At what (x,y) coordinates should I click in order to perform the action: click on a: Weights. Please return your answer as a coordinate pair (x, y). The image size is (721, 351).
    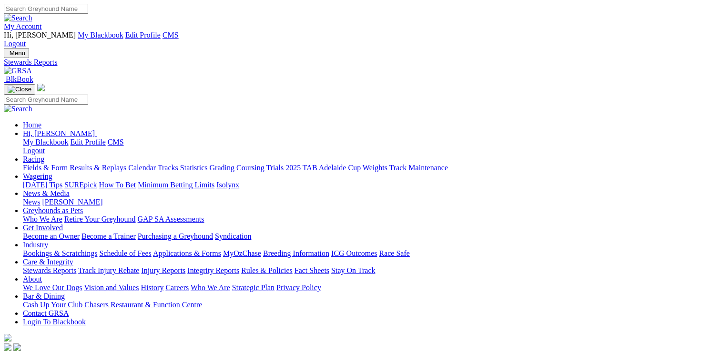
    Looking at the image, I should click on (375, 168).